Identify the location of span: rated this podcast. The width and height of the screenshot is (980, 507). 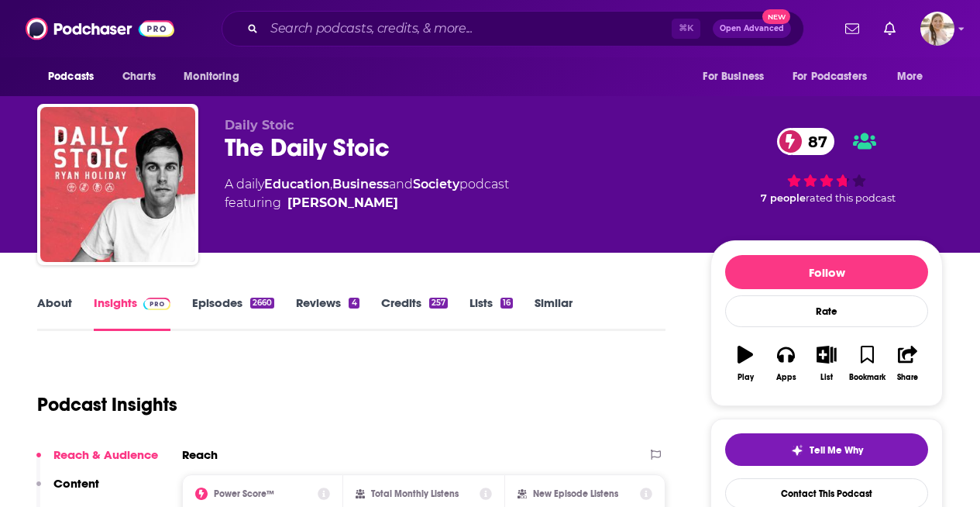
(851, 198).